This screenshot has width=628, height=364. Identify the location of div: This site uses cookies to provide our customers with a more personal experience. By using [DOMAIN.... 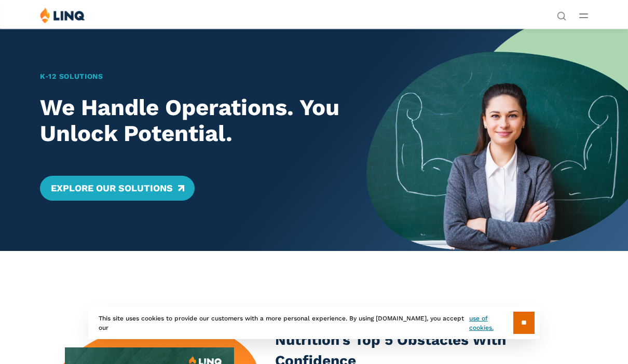
(314, 323).